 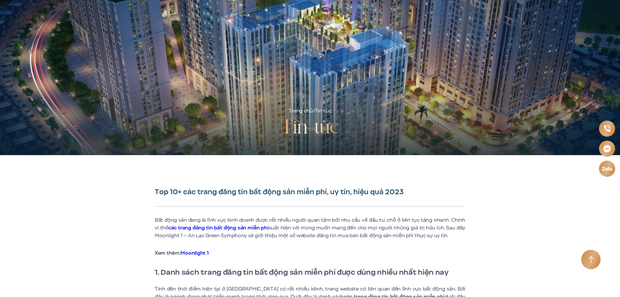 What do you see at coordinates (302, 272) in the screenshot?
I see `strong: 1. Danh sách trang đăng tin bất động sản miễn phí được dùng nhiều nhất hiện nay` at bounding box center [302, 272].